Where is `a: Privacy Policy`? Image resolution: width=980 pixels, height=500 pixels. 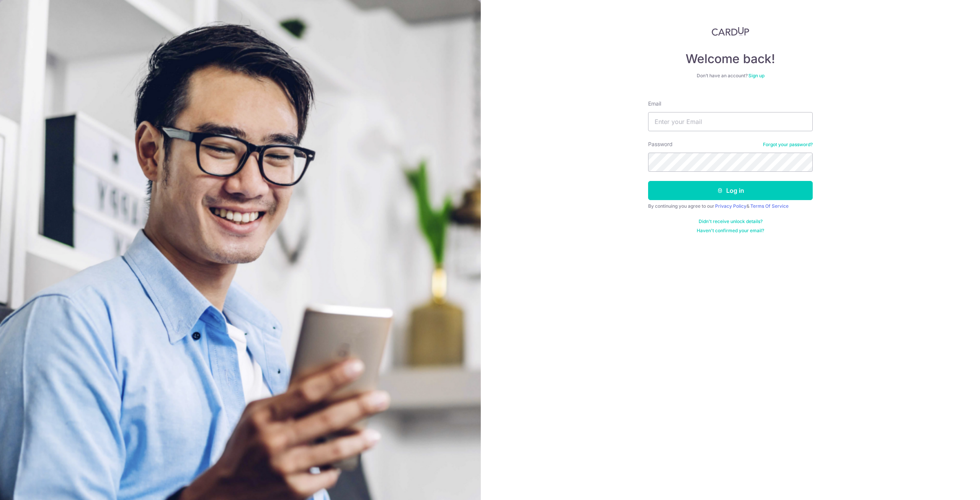 a: Privacy Policy is located at coordinates (730, 206).